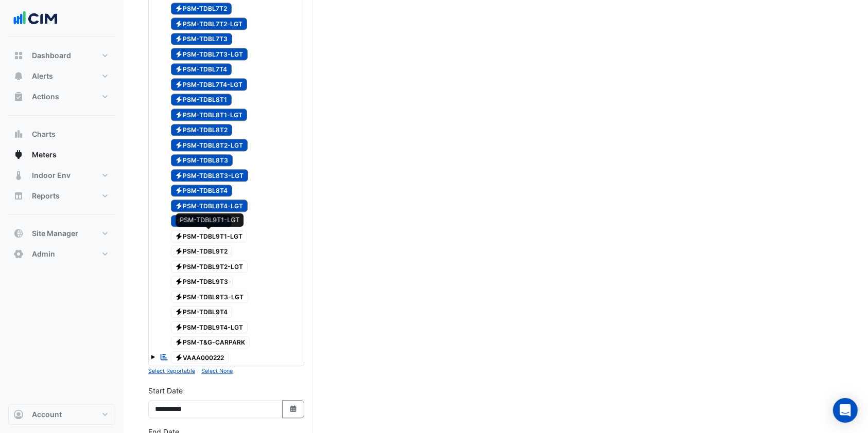 This screenshot has height=433, width=868. What do you see at coordinates (62, 233) in the screenshot?
I see `button: Site Manager` at bounding box center [62, 233].